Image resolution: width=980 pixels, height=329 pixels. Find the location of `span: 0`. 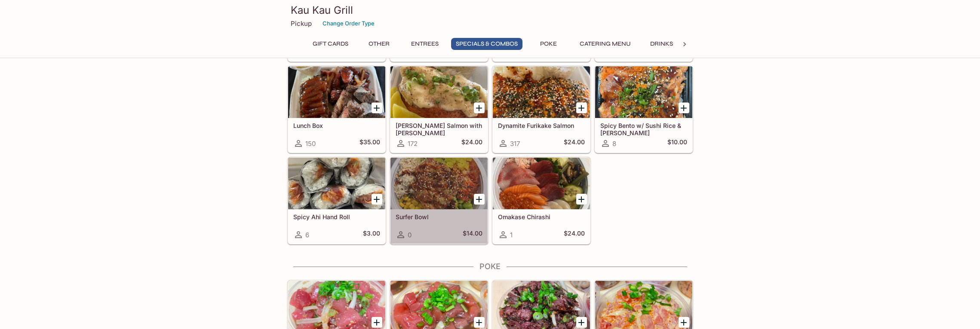

span: 0 is located at coordinates (409, 234).